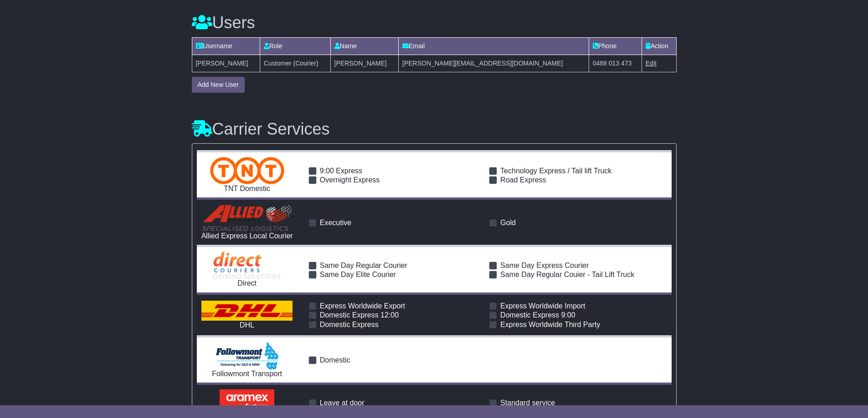 This screenshot has width=868, height=418. I want to click on span: Leave at door, so click(342, 403).